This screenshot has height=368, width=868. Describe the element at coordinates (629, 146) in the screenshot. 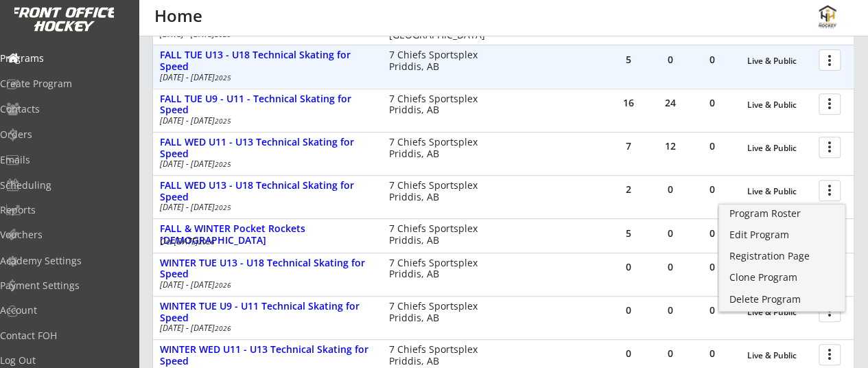

I see `div: 7` at that location.